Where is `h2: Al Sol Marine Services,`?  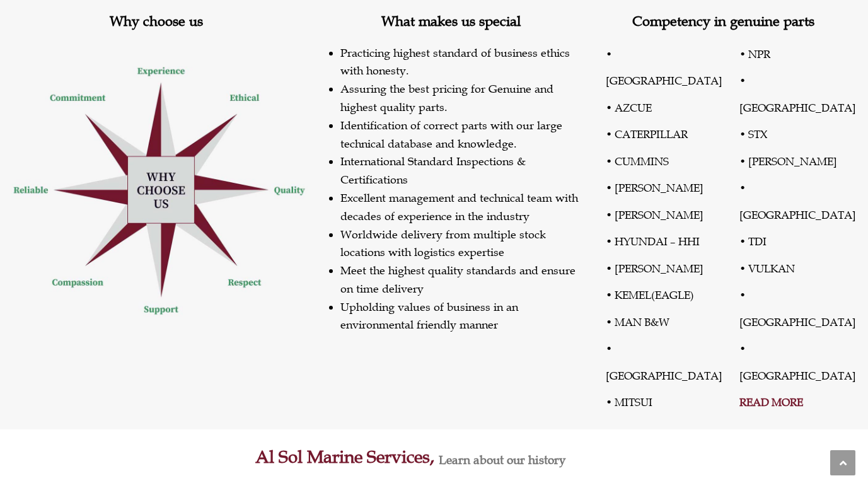
h2: Al Sol Marine Services, is located at coordinates (255, 457).